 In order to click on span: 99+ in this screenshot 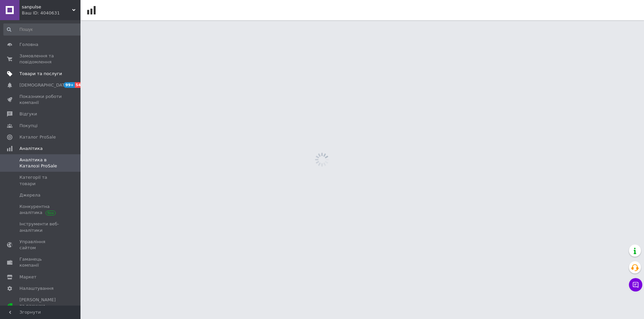, I will do `click(69, 85)`.